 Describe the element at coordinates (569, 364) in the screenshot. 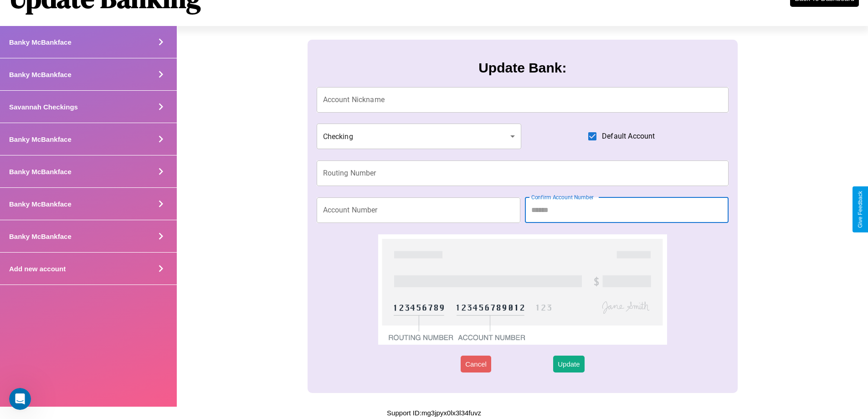

I see `button: Update` at that location.